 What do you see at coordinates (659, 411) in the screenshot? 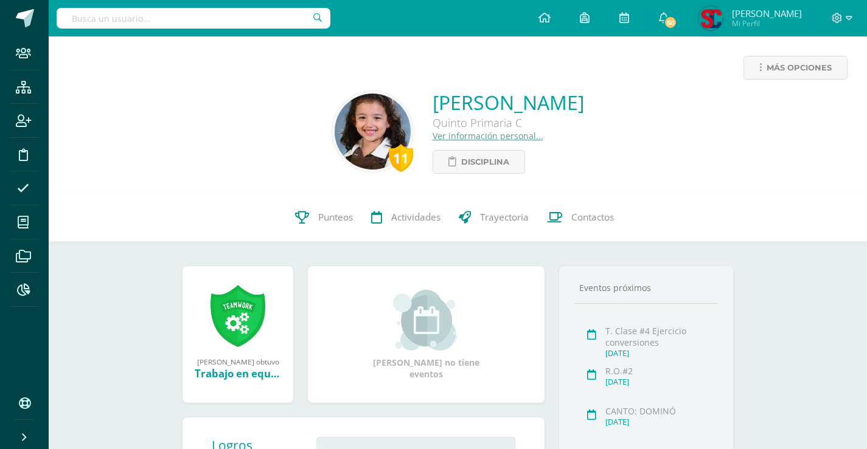
I see `div: CANTO: DOMINÓ` at bounding box center [659, 411].